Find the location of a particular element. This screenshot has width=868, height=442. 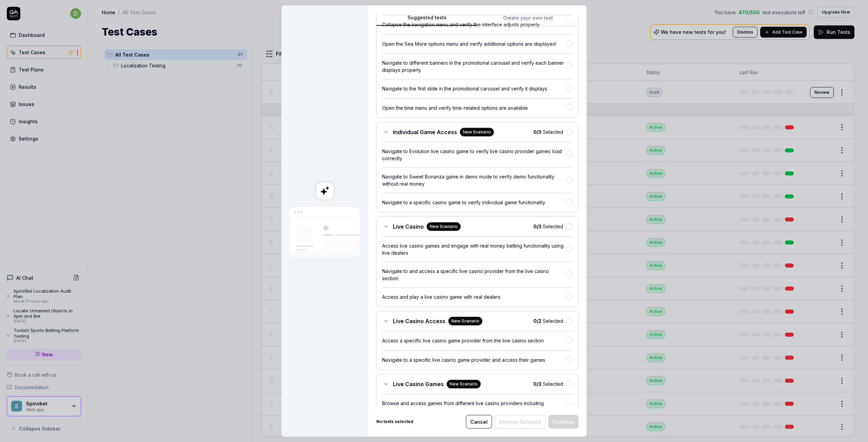

img: Our AI scans your site and suggests things to test is located at coordinates (325, 234).